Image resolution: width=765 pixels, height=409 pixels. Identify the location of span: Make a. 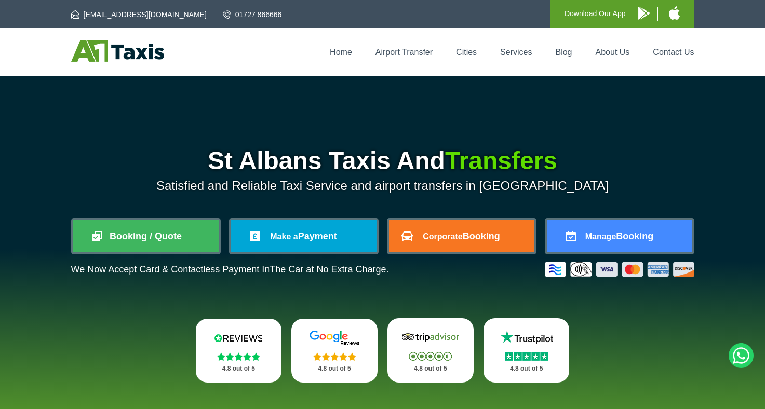
(283, 236).